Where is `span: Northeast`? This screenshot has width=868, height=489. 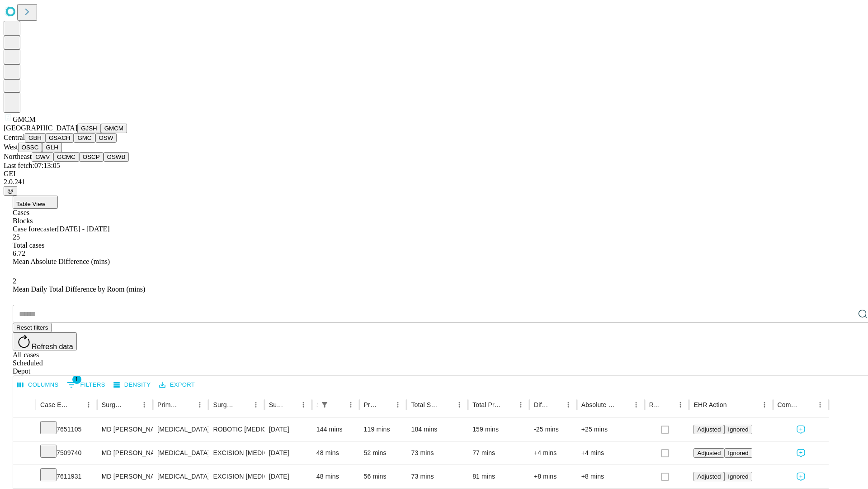
span: Northeast is located at coordinates (18, 157).